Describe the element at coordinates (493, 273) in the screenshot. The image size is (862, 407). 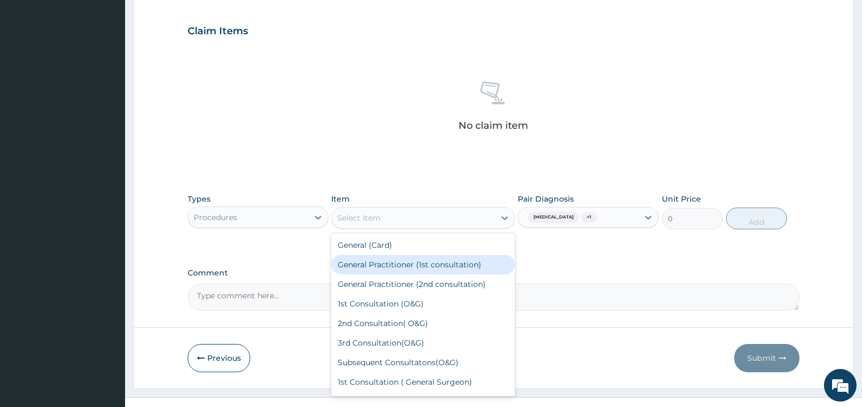
I see `label: Comment` at that location.